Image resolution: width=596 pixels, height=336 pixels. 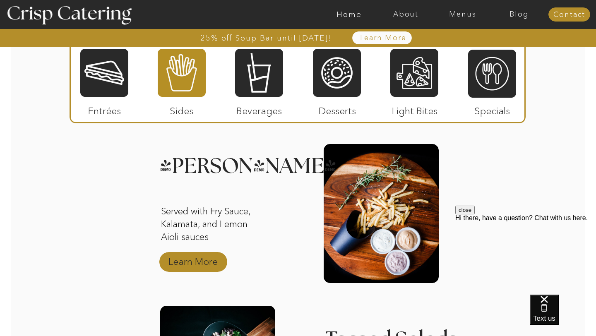 What do you see at coordinates (181, 109) in the screenshot?
I see `p: Sides` at bounding box center [181, 109].